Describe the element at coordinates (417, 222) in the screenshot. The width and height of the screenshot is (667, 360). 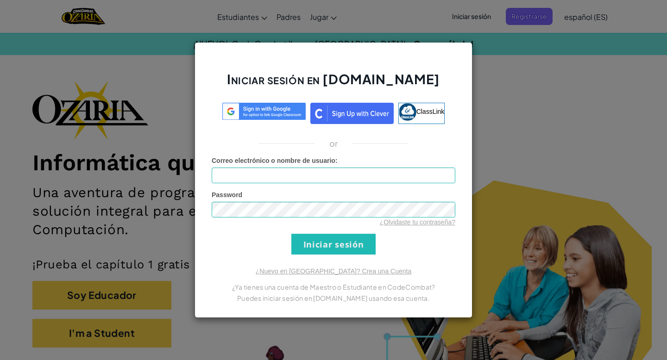
I see `a: ¿Olvidaste tu contraseña?` at that location.